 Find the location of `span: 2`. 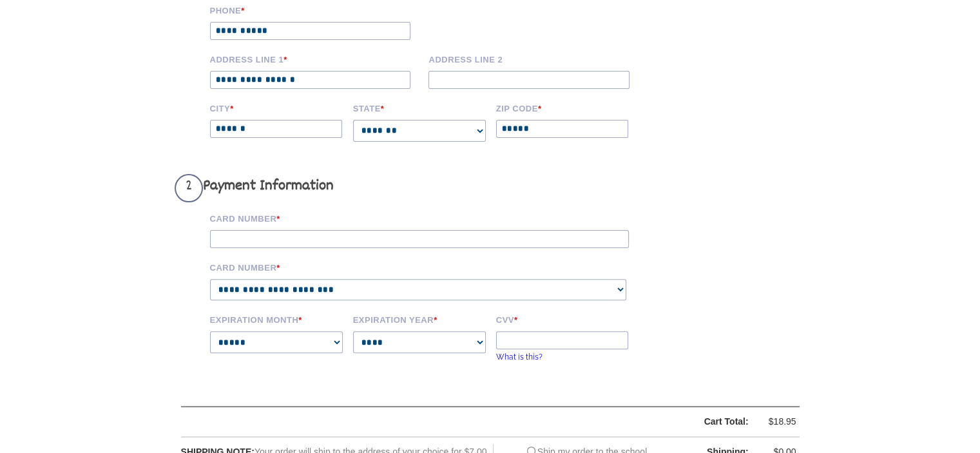

span: 2 is located at coordinates (189, 188).